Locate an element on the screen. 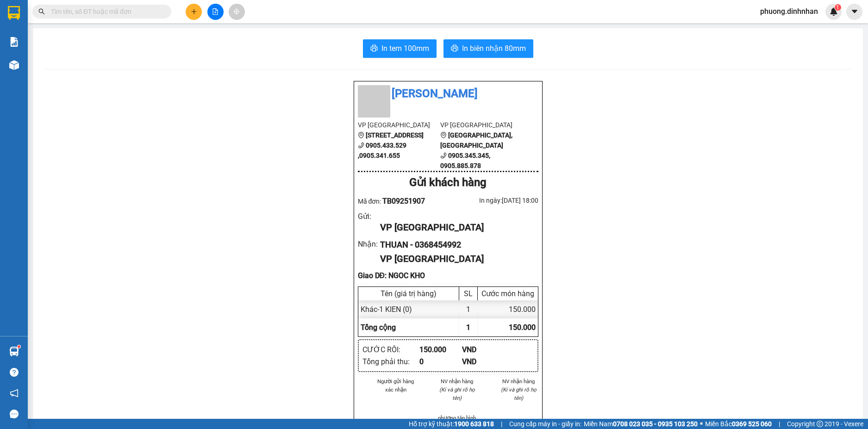 This screenshot has width=868, height=429. strong: 0369 525 060 is located at coordinates (752, 424).